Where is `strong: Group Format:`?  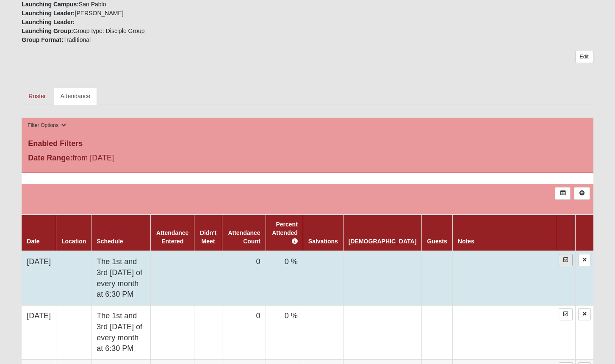 strong: Group Format: is located at coordinates (42, 40).